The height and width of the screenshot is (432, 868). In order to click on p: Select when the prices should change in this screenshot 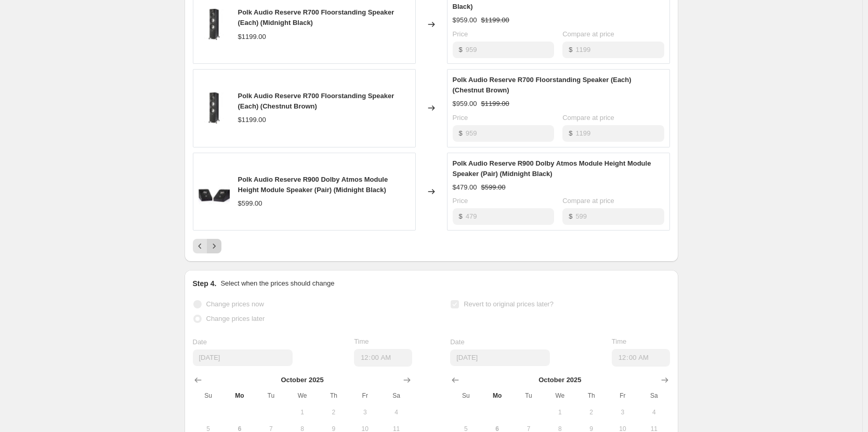, I will do `click(277, 283)`.